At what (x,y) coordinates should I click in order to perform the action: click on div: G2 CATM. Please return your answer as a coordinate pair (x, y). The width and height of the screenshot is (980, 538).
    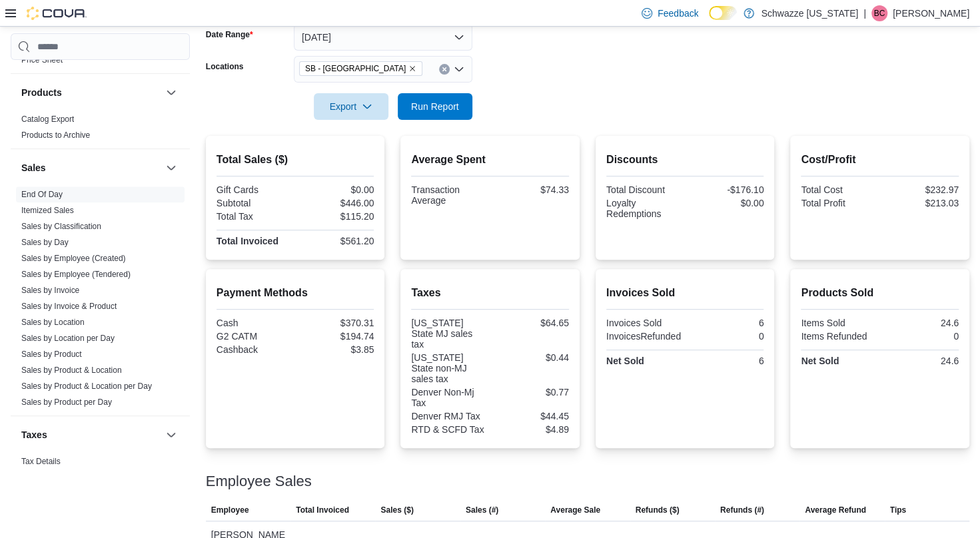
    Looking at the image, I should click on (255, 337).